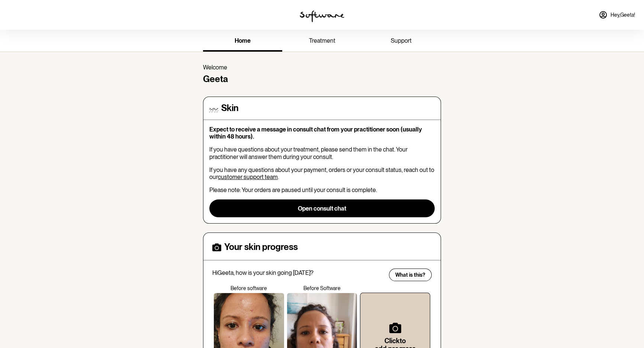  I want to click on p: Before software, so click(249, 288).